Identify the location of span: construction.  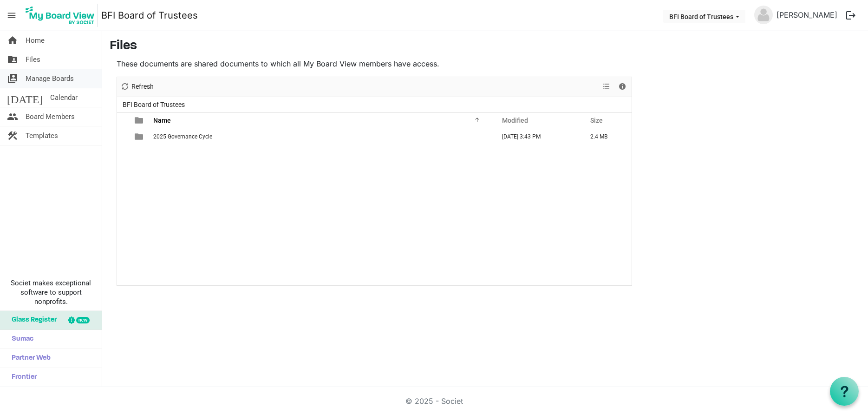
(12, 135).